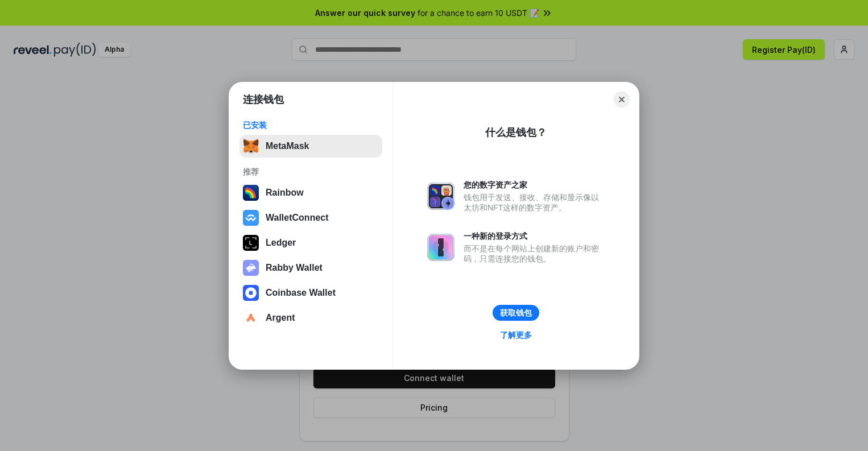  I want to click on h1: 连接钱包, so click(263, 100).